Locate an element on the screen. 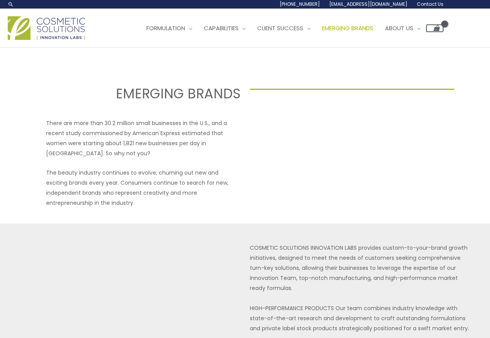 This screenshot has height=338, width=490. nav: Site Navigation is located at coordinates (289, 28).